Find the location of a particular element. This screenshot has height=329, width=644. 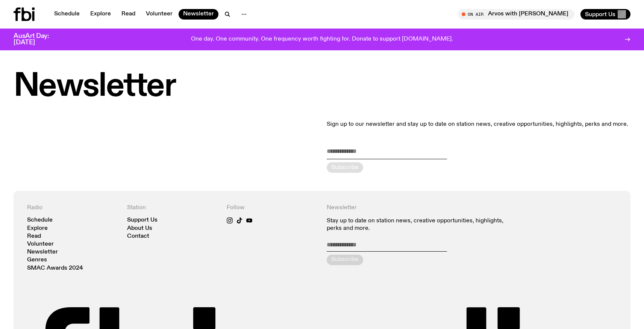

span: Support Us is located at coordinates (599, 14).